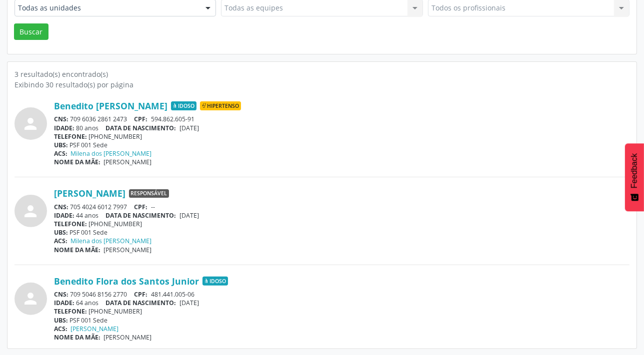 The width and height of the screenshot is (644, 355). I want to click on span: 594.862.605-91, so click(173, 119).